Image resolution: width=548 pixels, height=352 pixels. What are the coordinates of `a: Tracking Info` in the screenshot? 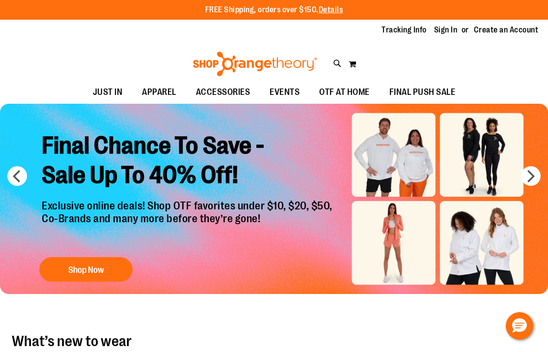 It's located at (404, 30).